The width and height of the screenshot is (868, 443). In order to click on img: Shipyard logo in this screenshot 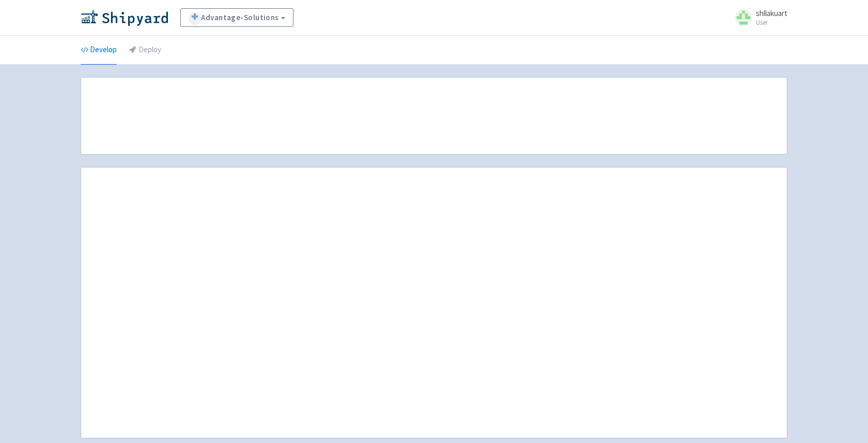, I will do `click(124, 18)`.